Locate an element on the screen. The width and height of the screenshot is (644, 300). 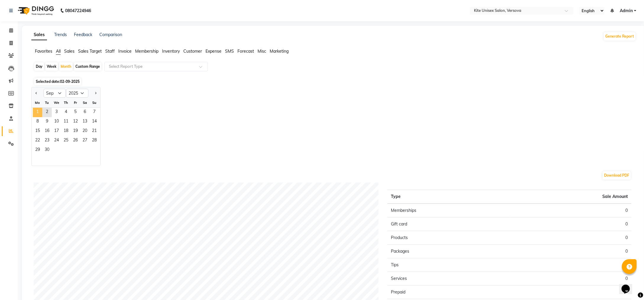
td: Services is located at coordinates (448, 278).